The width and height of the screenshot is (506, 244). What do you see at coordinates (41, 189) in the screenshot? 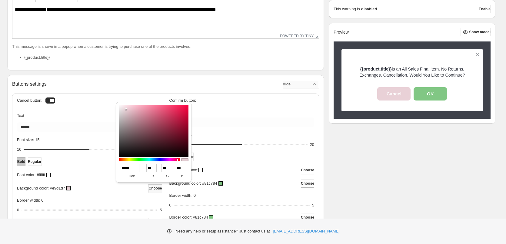
I see `p: Background color: #e9d1d7` at bounding box center [41, 189].